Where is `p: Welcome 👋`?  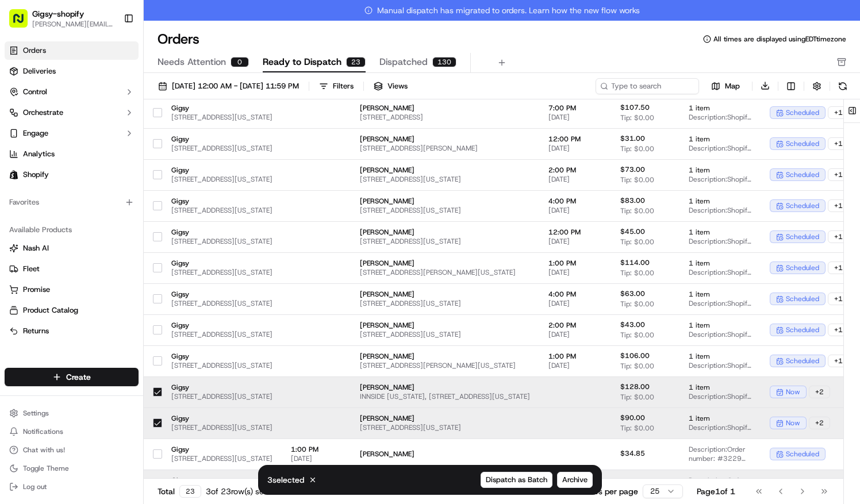
p: Welcome 👋 is located at coordinates (110, 54).